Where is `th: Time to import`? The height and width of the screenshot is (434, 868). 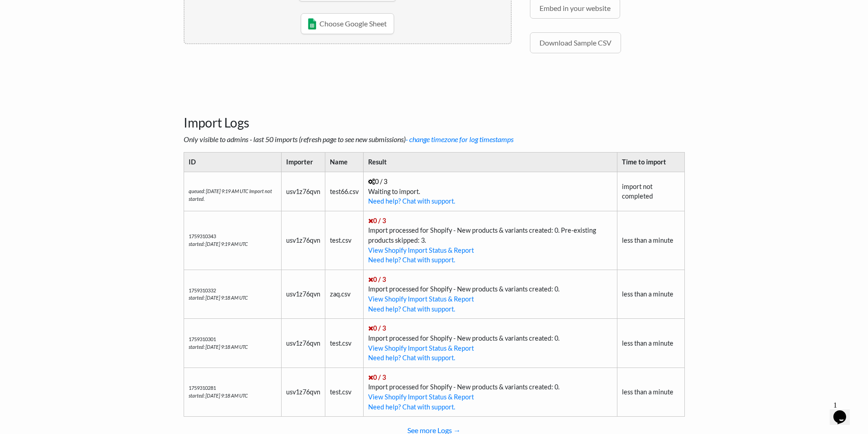
th: Time to import is located at coordinates (650, 162).